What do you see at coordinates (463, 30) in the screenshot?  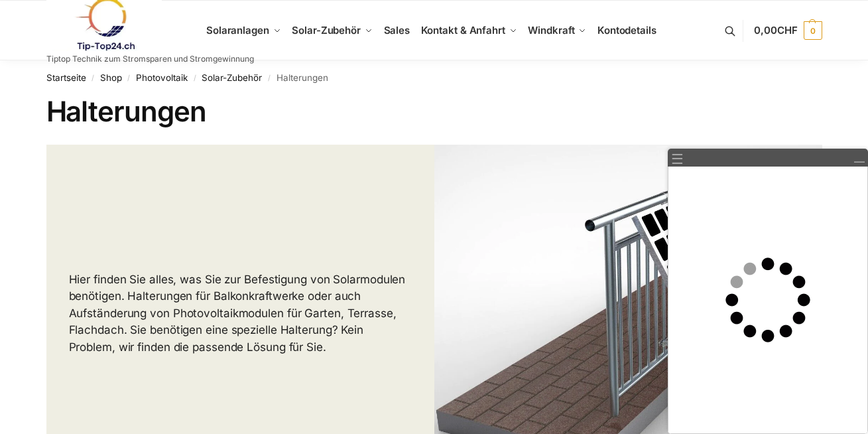 I see `span: Kontakt & Anfahrt` at bounding box center [463, 30].